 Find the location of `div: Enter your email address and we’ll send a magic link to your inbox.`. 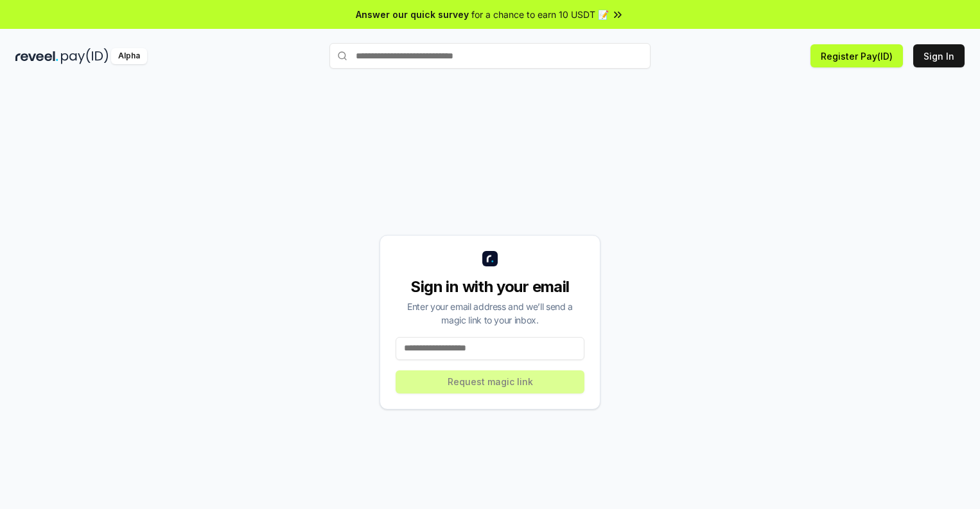

div: Enter your email address and we’ll send a magic link to your inbox. is located at coordinates (490, 313).